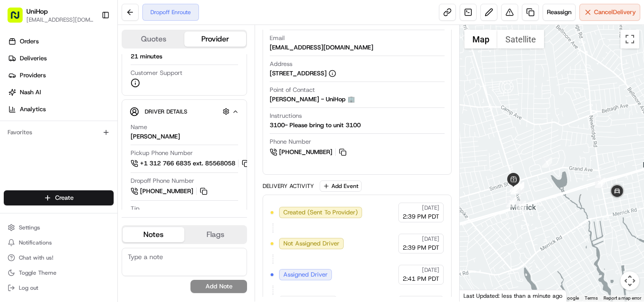 This screenshot has width=644, height=302. Describe the element at coordinates (90, 212) in the screenshot. I see `a: Powered byPylon` at that location.